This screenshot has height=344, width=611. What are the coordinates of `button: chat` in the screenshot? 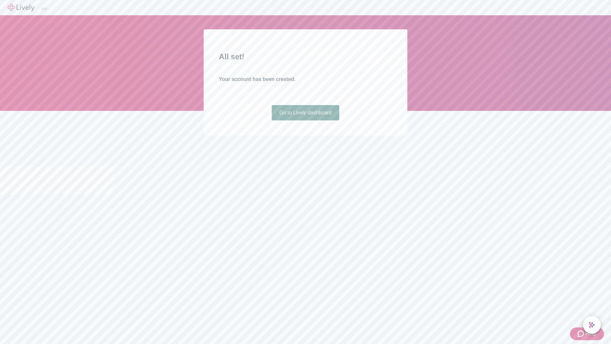 It's located at (592, 325).